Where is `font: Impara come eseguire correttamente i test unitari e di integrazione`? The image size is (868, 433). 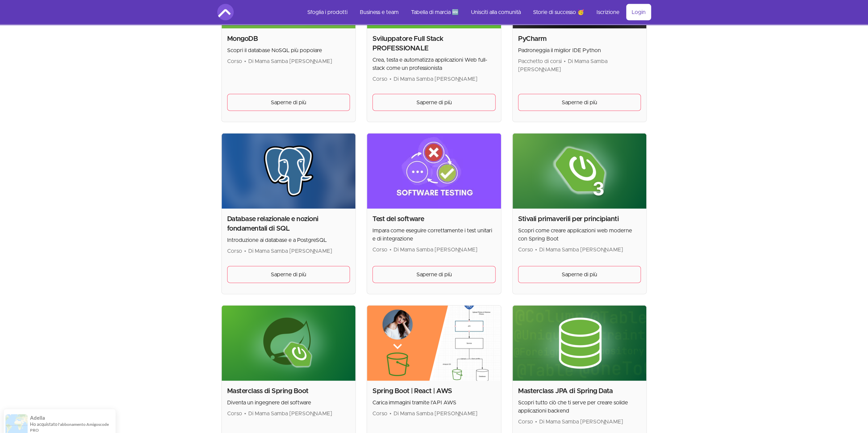 font: Impara come eseguire correttamente i test unitari e di integrazione is located at coordinates (432, 235).